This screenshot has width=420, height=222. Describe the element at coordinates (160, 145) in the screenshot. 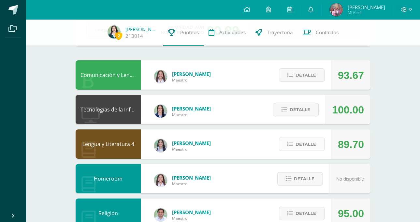

I see `img: df6a3bad71d85cf97c4a6d1acf904499.png` at that location.